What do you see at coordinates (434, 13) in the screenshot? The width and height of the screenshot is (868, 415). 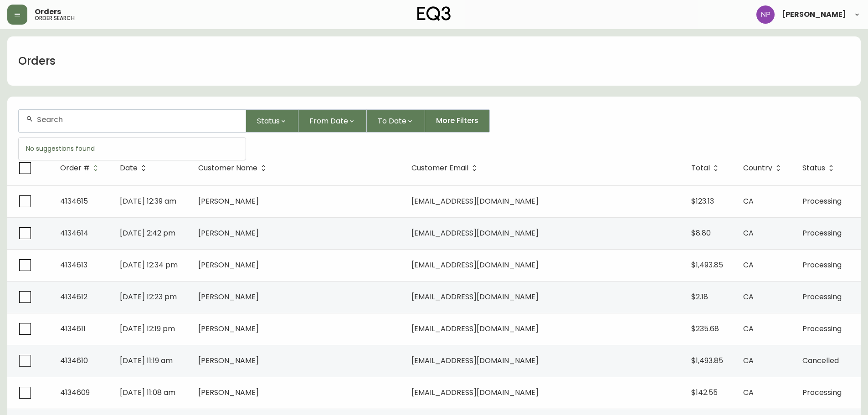 I see `img: logo` at bounding box center [434, 13].